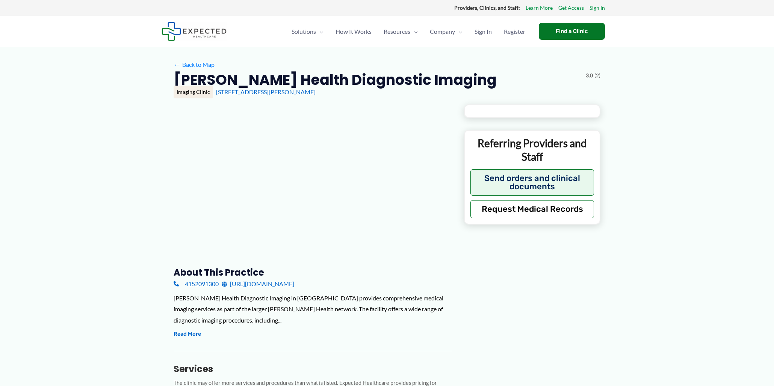 This screenshot has height=386, width=774. Describe the element at coordinates (514, 32) in the screenshot. I see `span: Register` at that location.